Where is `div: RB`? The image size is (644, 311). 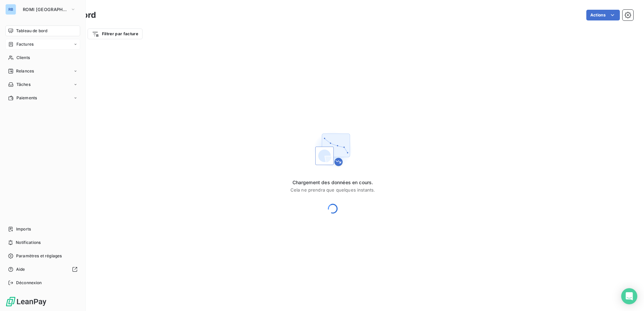 div: RB is located at coordinates (10, 10).